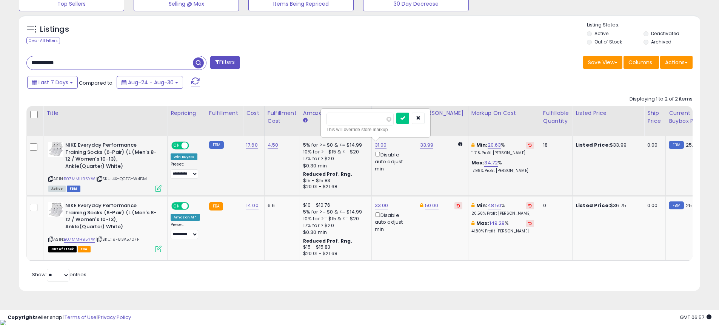 This screenshot has width=719, height=325. Describe the element at coordinates (282, 117) in the screenshot. I see `div: Fulfillment Cost` at that location.